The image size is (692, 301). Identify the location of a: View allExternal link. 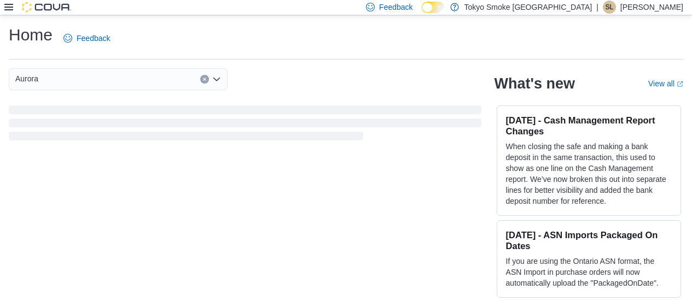
(665, 84).